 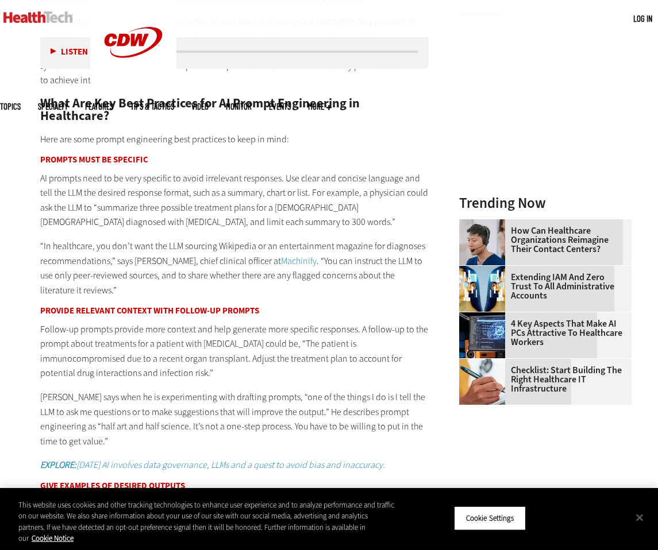 What do you see at coordinates (152, 106) in the screenshot?
I see `a: Tips & Tactics` at bounding box center [152, 106].